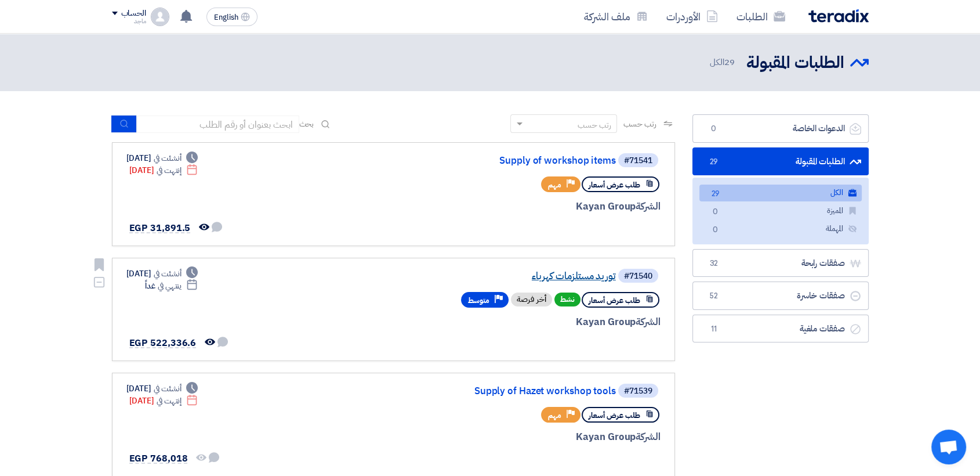 The image size is (980, 476). I want to click on img: profile_test.png, so click(160, 17).